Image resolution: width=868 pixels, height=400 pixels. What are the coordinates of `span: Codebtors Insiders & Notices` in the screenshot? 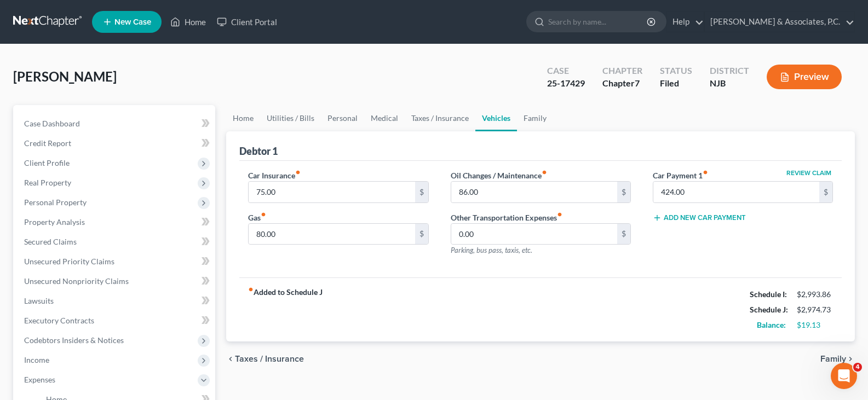 It's located at (74, 339).